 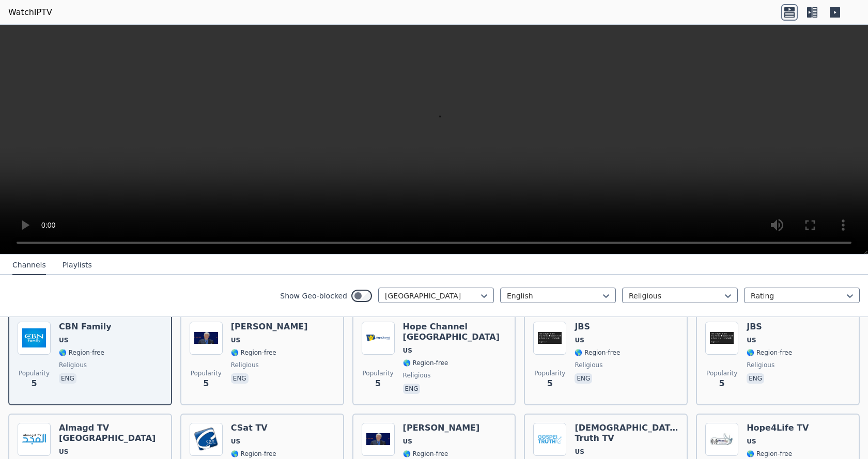 What do you see at coordinates (206, 439) in the screenshot?
I see `img: CSat TV` at bounding box center [206, 439].